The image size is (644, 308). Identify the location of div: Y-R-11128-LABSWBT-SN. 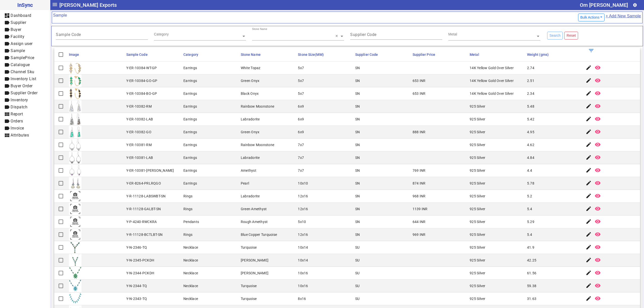
(146, 196).